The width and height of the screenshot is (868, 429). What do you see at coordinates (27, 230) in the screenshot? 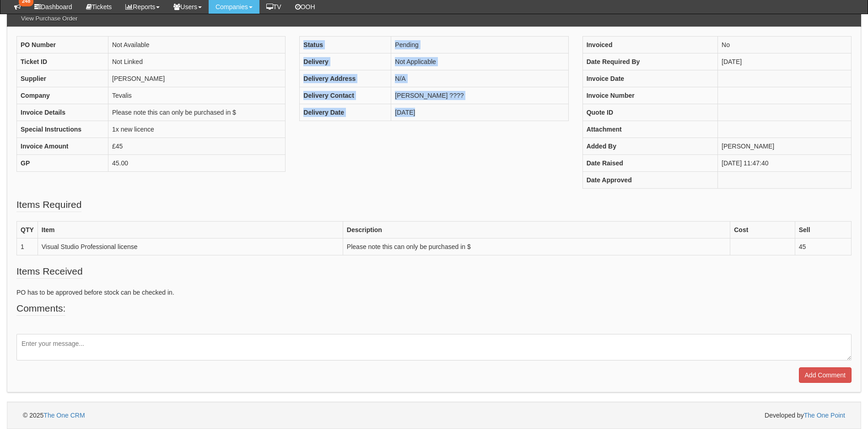
I see `th: QTY` at bounding box center [27, 230].